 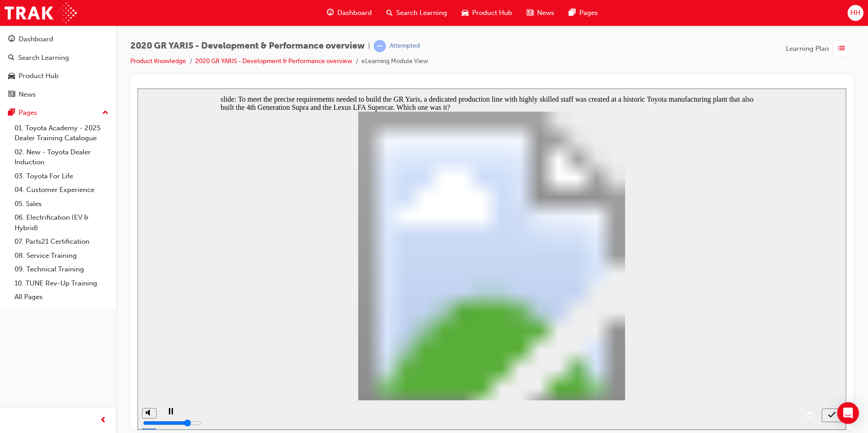 What do you see at coordinates (274, 61) in the screenshot?
I see `a: 2020 GR YARIS - Development & Performance overview` at bounding box center [274, 61].